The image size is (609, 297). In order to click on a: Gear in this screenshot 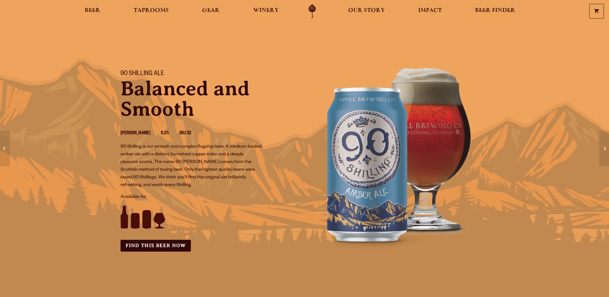, I will do `click(211, 11)`.